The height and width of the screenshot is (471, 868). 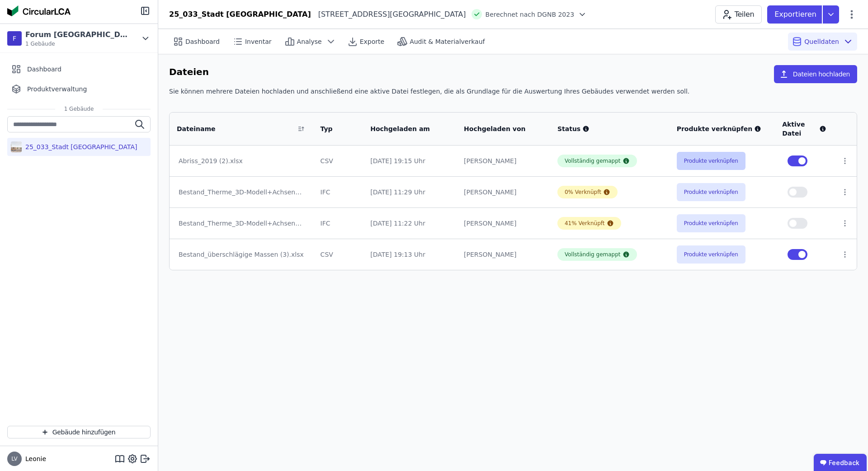 I want to click on h6: Dateien, so click(x=189, y=72).